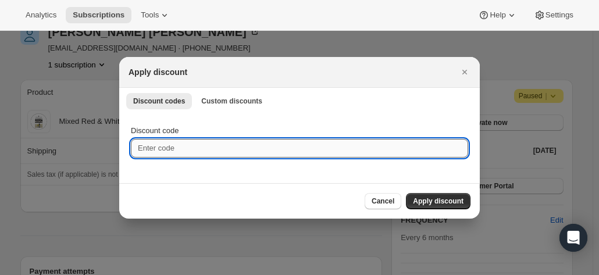 The height and width of the screenshot is (275, 599). I want to click on button: Settings, so click(553, 15).